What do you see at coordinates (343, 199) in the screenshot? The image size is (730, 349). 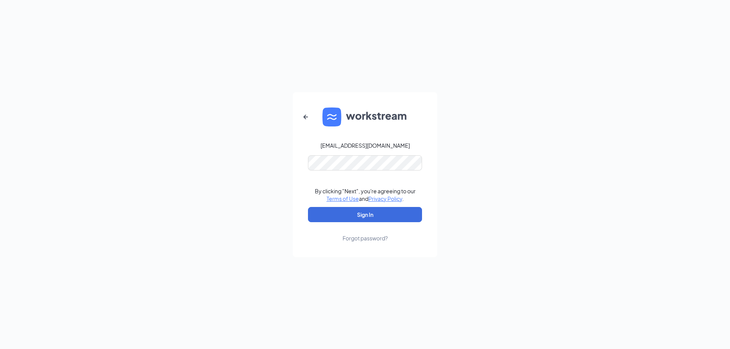 I see `a: Terms of Use` at bounding box center [343, 199].